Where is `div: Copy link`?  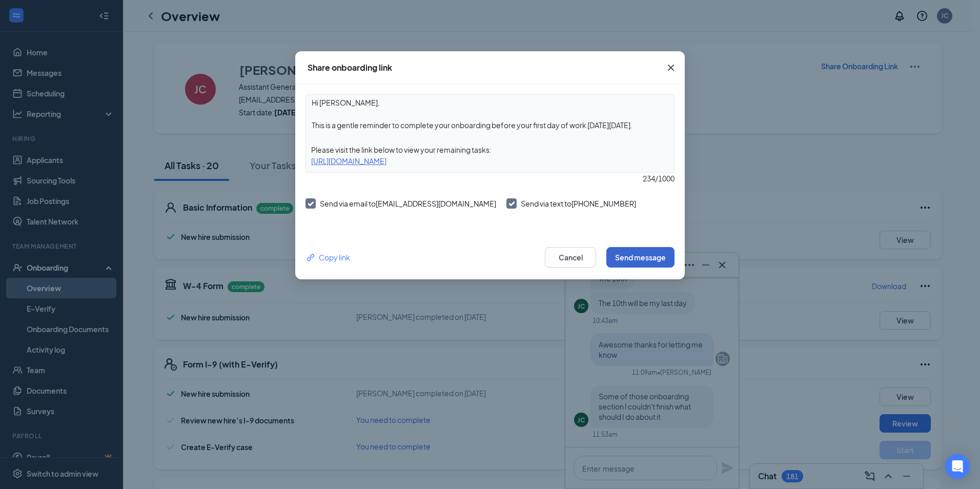 div: Copy link is located at coordinates (328, 257).